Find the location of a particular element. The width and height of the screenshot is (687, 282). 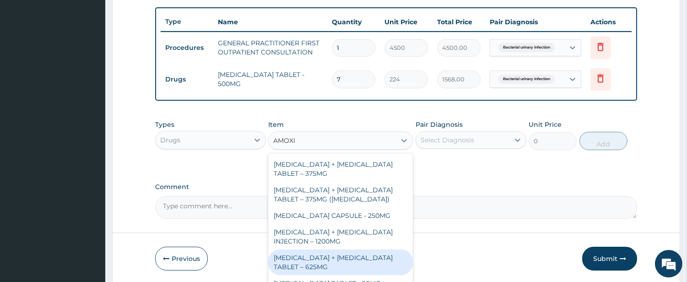

th: Pair Diagnosis is located at coordinates (536, 22).